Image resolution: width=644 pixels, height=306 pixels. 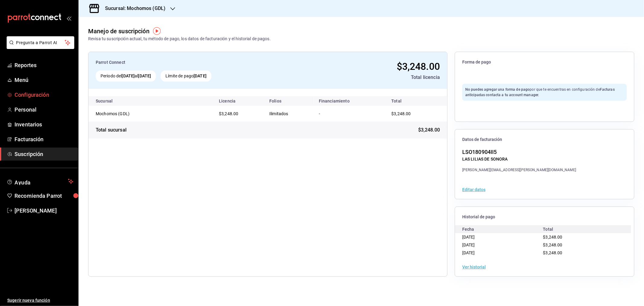 What do you see at coordinates (111, 130) in the screenshot?
I see `div: Total sucursal` at bounding box center [111, 130].